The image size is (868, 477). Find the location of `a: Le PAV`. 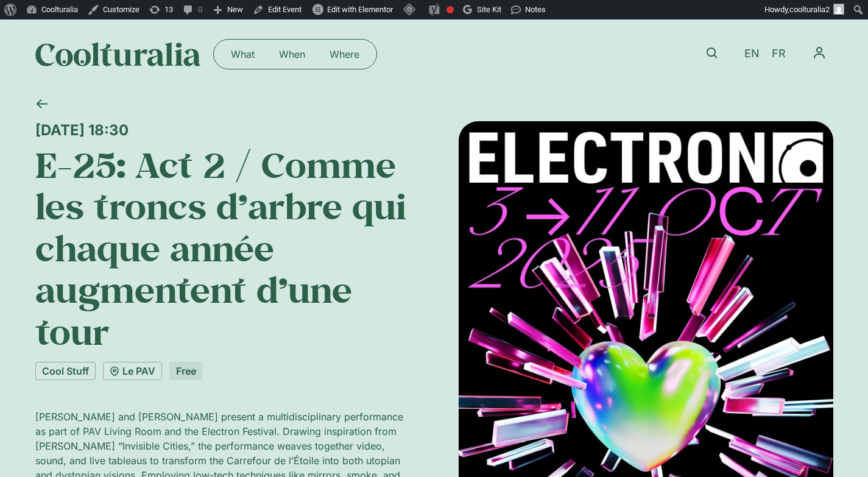

a: Le PAV is located at coordinates (132, 371).